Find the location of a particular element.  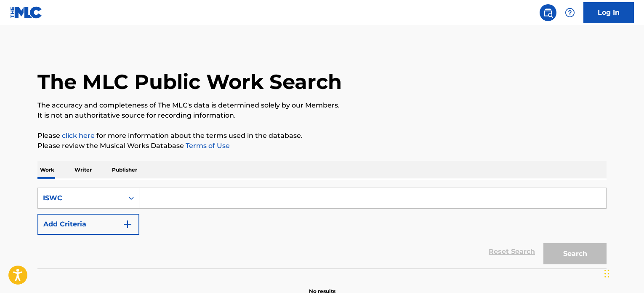

p: Writer is located at coordinates (83, 170).